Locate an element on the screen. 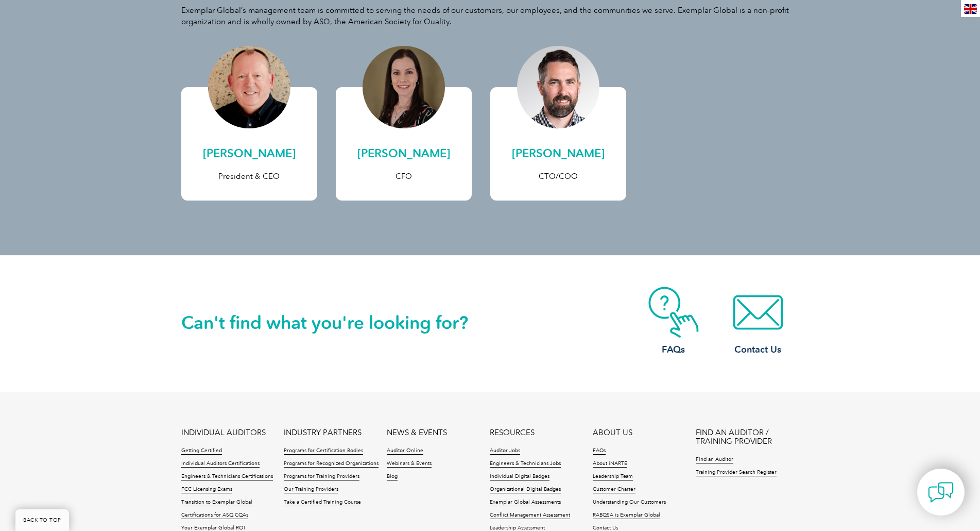 This screenshot has width=980, height=531. a: NEWS & EVENTS is located at coordinates (416, 432).